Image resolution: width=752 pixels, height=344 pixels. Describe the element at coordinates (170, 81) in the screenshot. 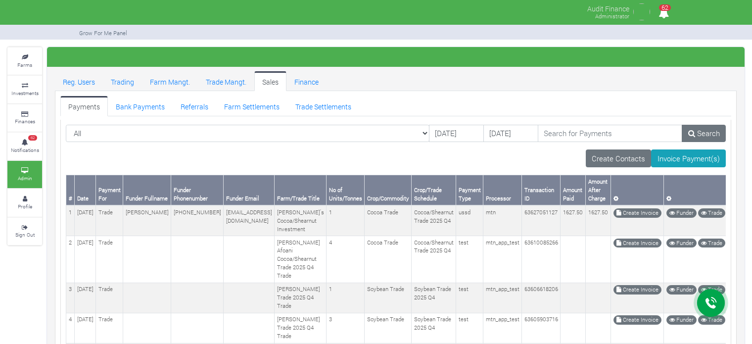

I see `a: Farm Mangt.` at that location.